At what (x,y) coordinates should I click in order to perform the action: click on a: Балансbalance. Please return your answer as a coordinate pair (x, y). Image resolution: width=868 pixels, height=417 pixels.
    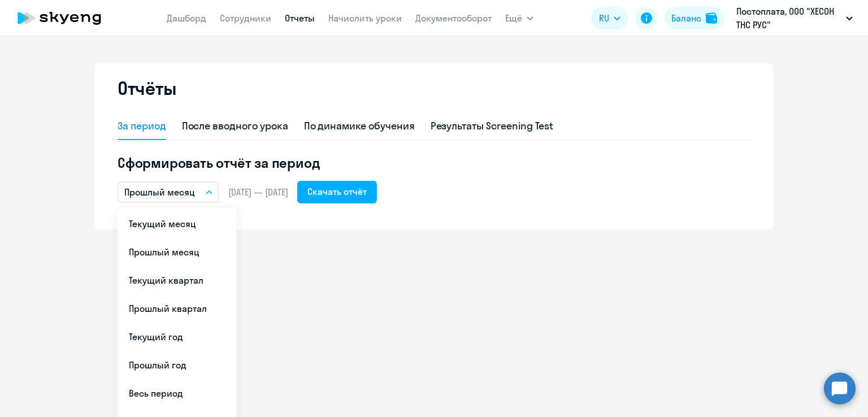
    Looking at the image, I should click on (695, 18).